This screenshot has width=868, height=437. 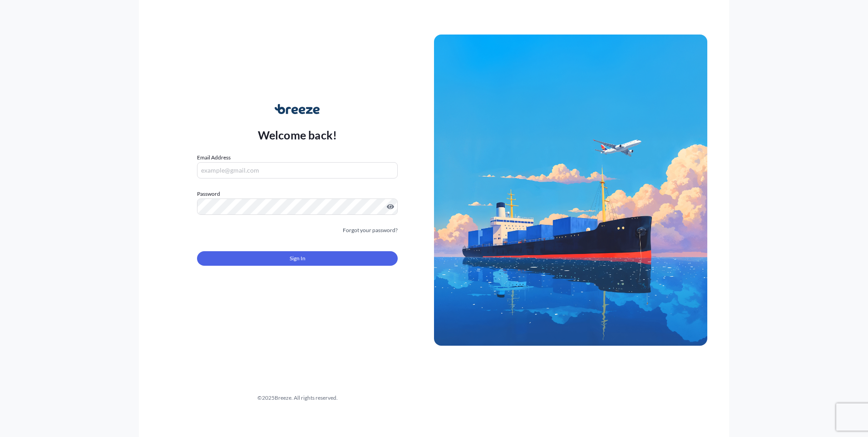 I want to click on span: Sign In, so click(x=297, y=258).